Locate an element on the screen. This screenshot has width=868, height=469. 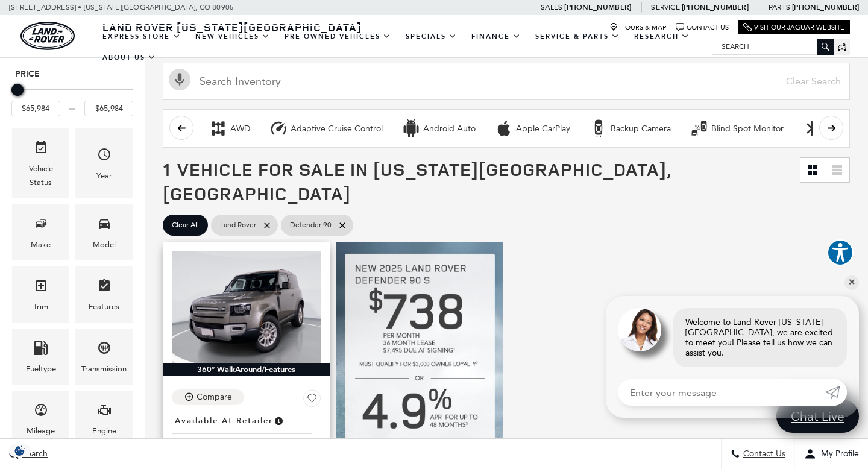
span: Fueltype is located at coordinates (41, 349).